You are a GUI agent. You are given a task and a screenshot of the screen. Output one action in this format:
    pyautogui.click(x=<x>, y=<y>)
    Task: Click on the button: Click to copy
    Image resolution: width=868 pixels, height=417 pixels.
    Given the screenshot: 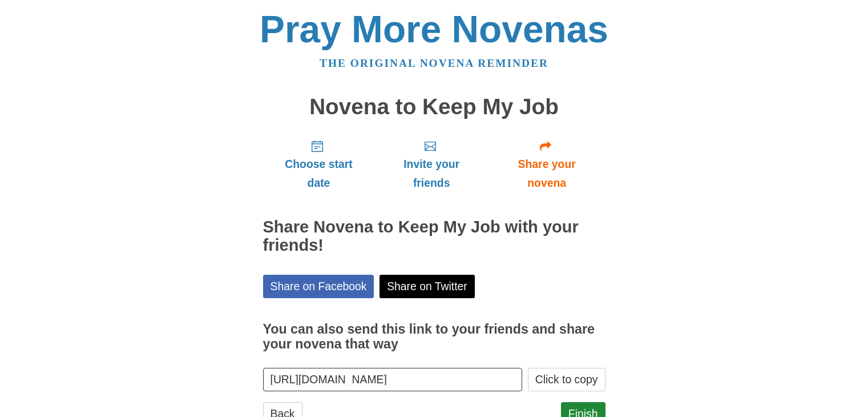 What is the action you would take?
    pyautogui.click(x=567, y=379)
    